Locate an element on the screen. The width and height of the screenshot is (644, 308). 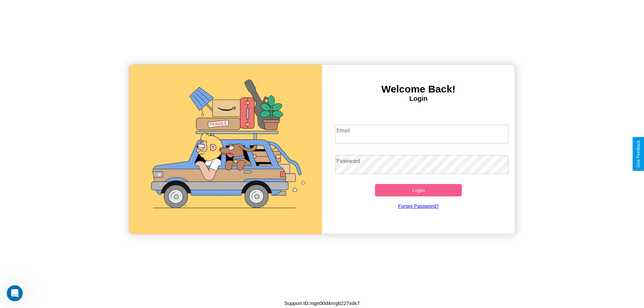
p: Support ID: mgn00d4nrgb227xds7 is located at coordinates (322, 303).